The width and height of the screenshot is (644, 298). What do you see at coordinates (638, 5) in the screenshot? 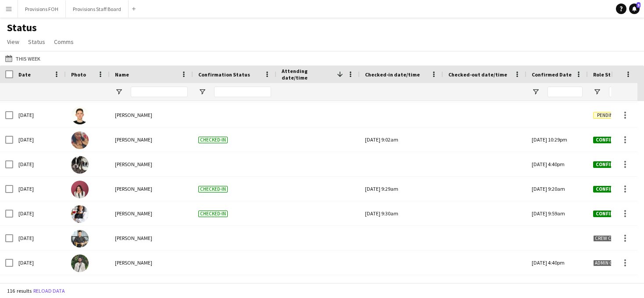
I see `span: 5` at bounding box center [638, 5].